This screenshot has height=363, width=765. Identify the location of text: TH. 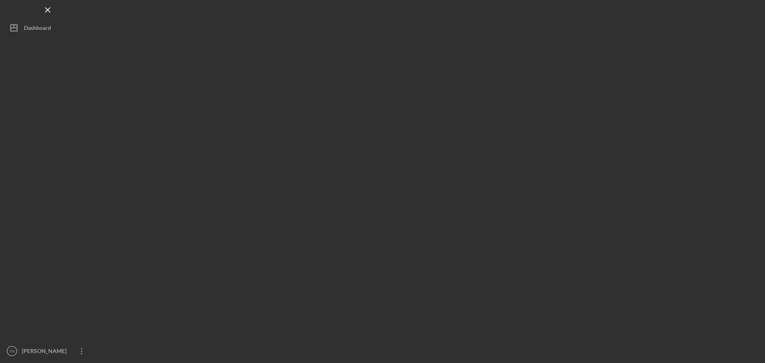
(12, 351).